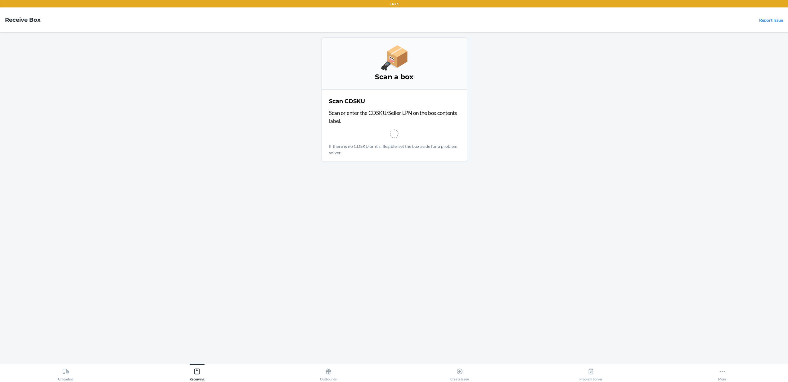 This screenshot has height=382, width=788. What do you see at coordinates (723, 372) in the screenshot?
I see `button: More` at bounding box center [723, 372].